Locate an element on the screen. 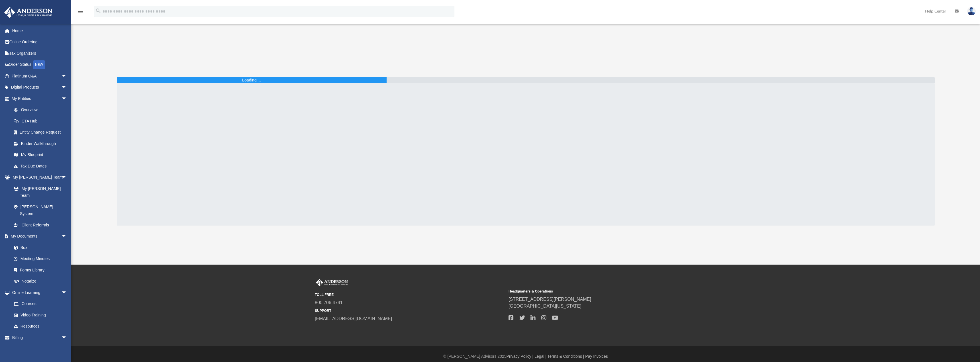 This screenshot has width=980, height=362. a: My Blueprint is located at coordinates (40, 155).